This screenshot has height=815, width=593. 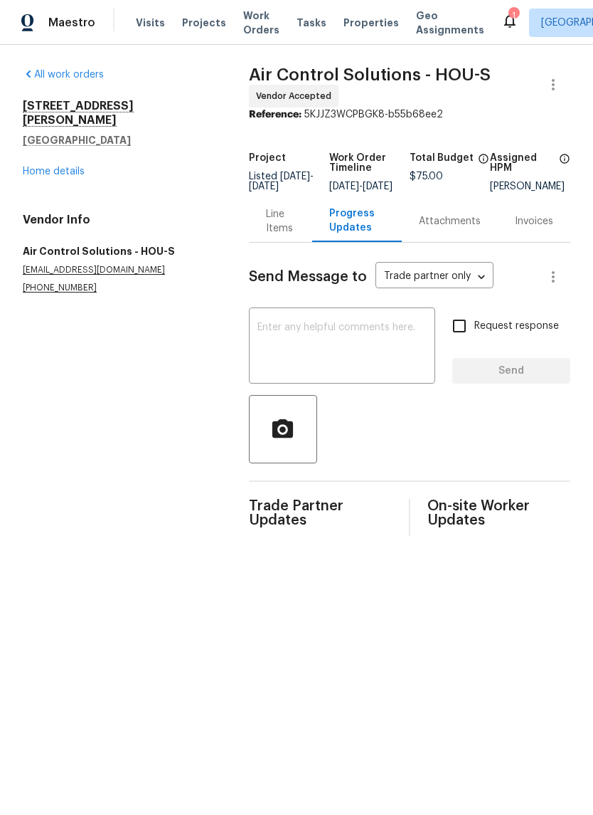 I want to click on h5: Assigned HPM, so click(x=522, y=163).